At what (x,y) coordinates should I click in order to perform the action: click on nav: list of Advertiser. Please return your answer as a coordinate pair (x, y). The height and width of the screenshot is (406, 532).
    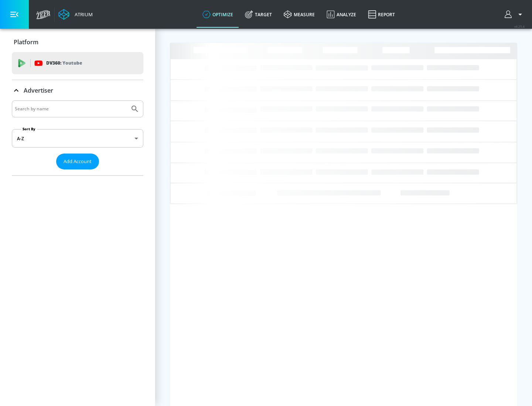
    Looking at the image, I should click on (78, 172).